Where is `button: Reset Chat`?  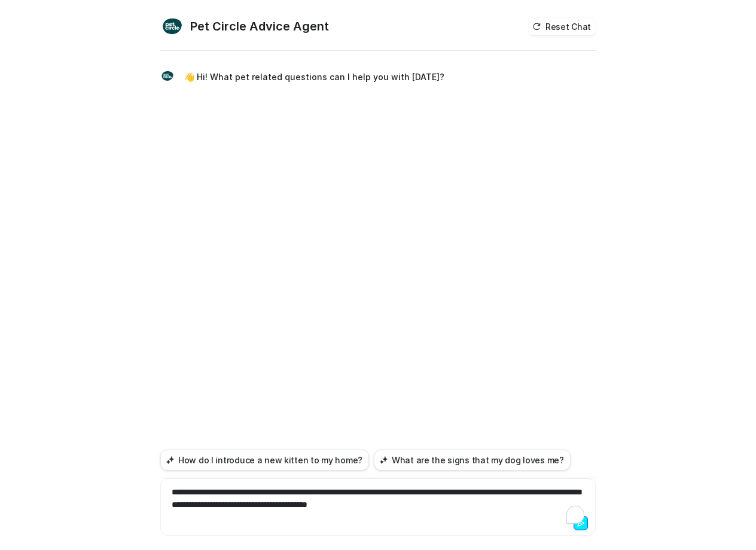
button: Reset Chat is located at coordinates (562, 26).